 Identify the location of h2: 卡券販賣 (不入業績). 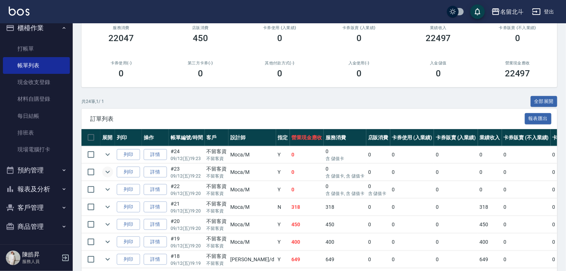
(518, 28).